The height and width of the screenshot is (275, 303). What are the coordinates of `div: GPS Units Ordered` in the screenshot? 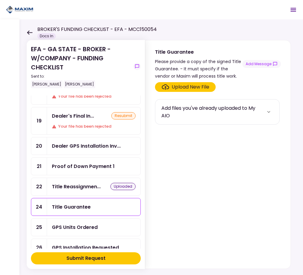 It's located at (75, 227).